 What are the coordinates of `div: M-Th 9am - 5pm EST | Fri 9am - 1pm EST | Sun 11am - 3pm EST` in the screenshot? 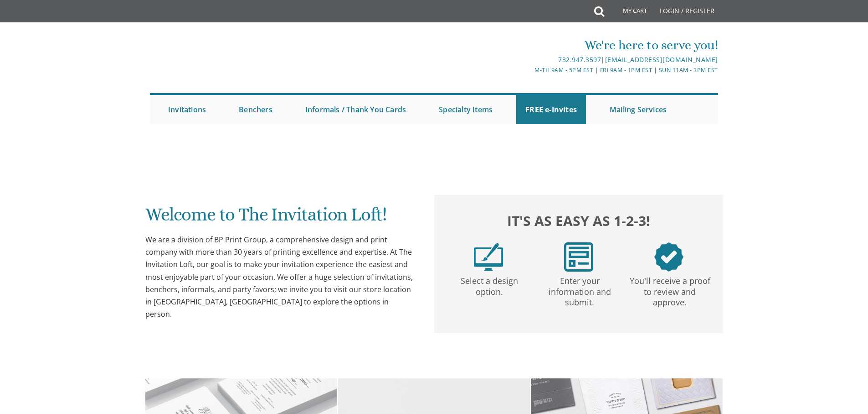 It's located at (529, 70).